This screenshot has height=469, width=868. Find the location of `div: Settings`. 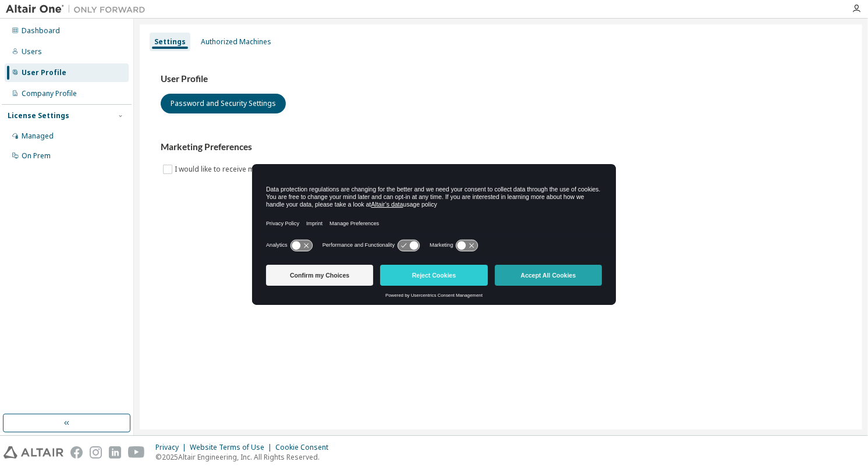

div: Settings is located at coordinates (170, 42).